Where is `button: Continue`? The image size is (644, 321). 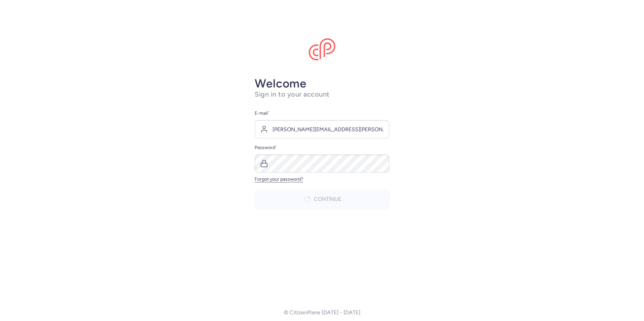 button: Continue is located at coordinates (322, 199).